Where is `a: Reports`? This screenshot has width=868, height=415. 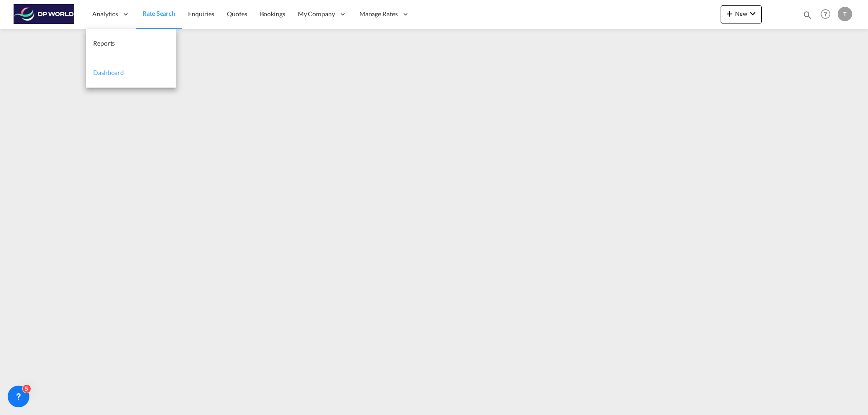 a: Reports is located at coordinates (131, 43).